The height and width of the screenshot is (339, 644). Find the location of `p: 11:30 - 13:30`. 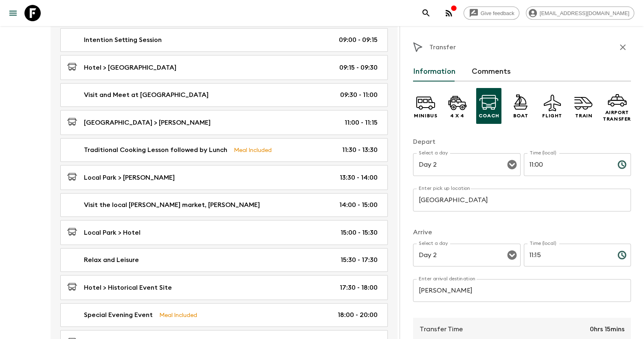

p: 11:30 - 13:30 is located at coordinates (360, 150).